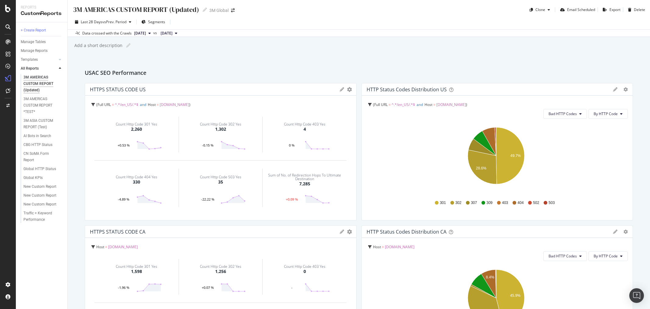 The image size is (650, 309). What do you see at coordinates (565, 114) in the screenshot?
I see `button: Bad HTTP Codes` at bounding box center [565, 114].